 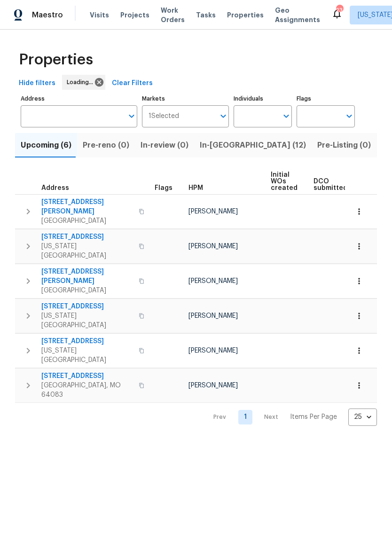 I want to click on span: Maestro, so click(x=48, y=15).